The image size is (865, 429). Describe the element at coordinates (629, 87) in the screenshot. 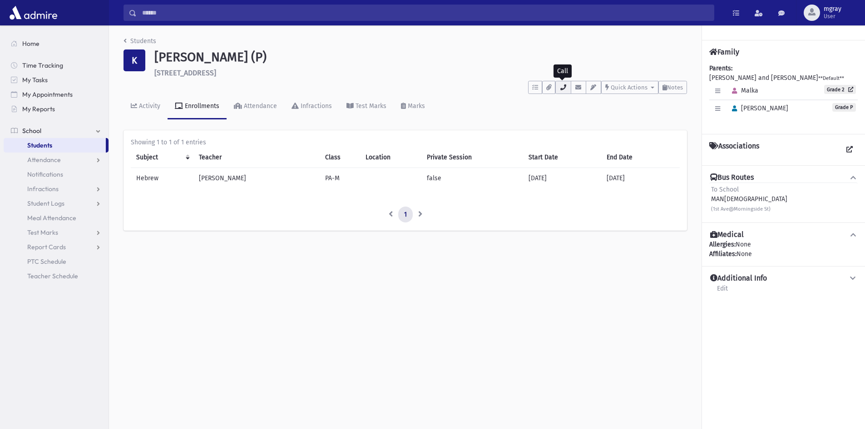

I see `span: Quick Actions` at that location.